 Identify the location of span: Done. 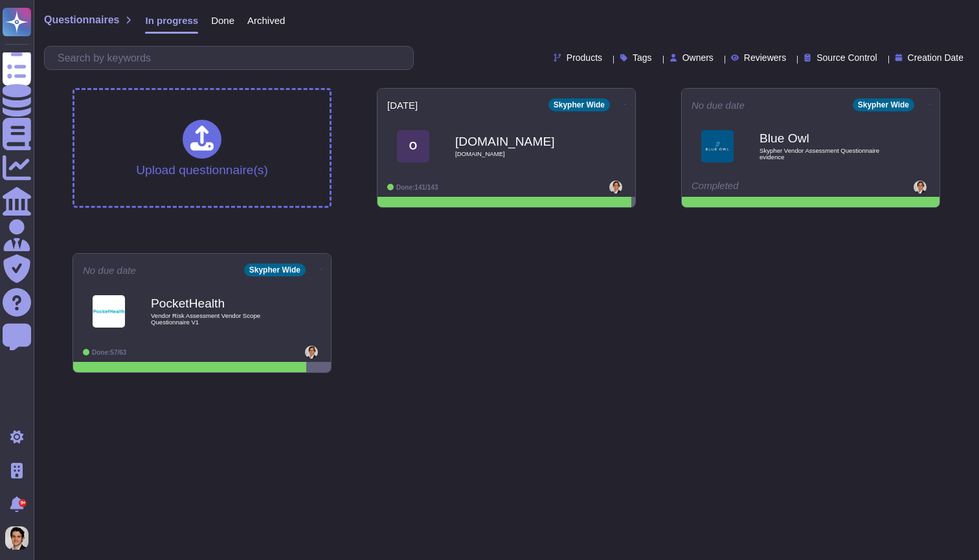
(223, 20).